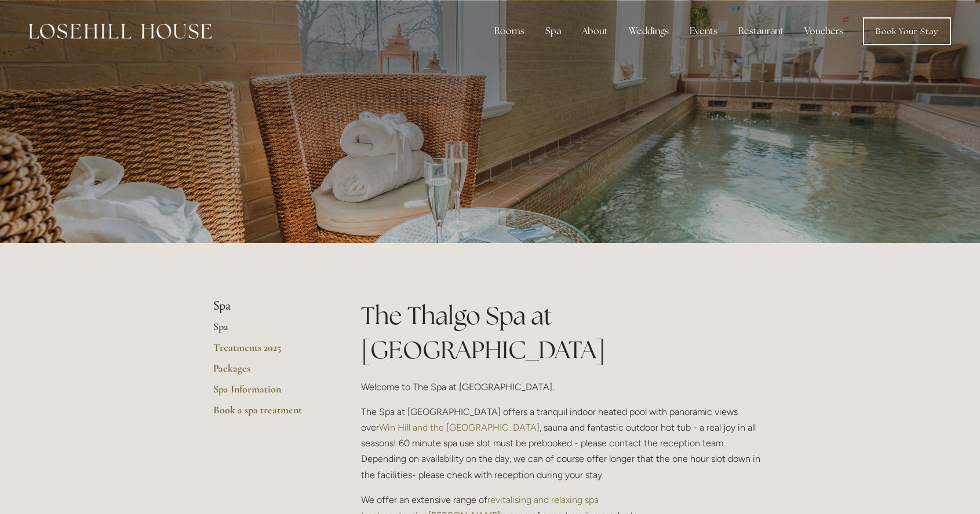  I want to click on a: Treatments 2025, so click(268, 351).